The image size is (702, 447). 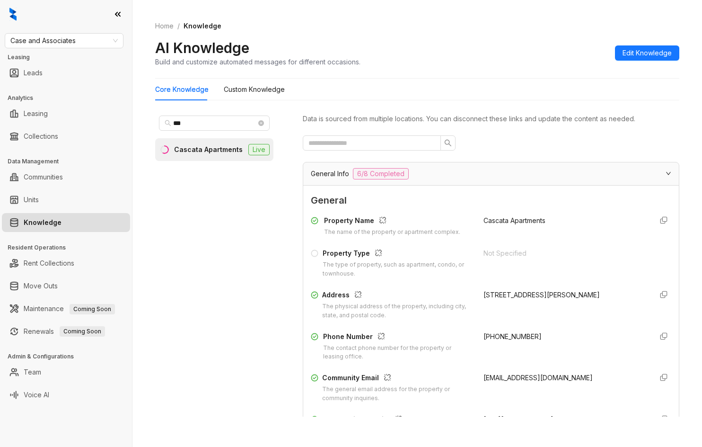 I want to click on span: expanded, so click(x=669, y=173).